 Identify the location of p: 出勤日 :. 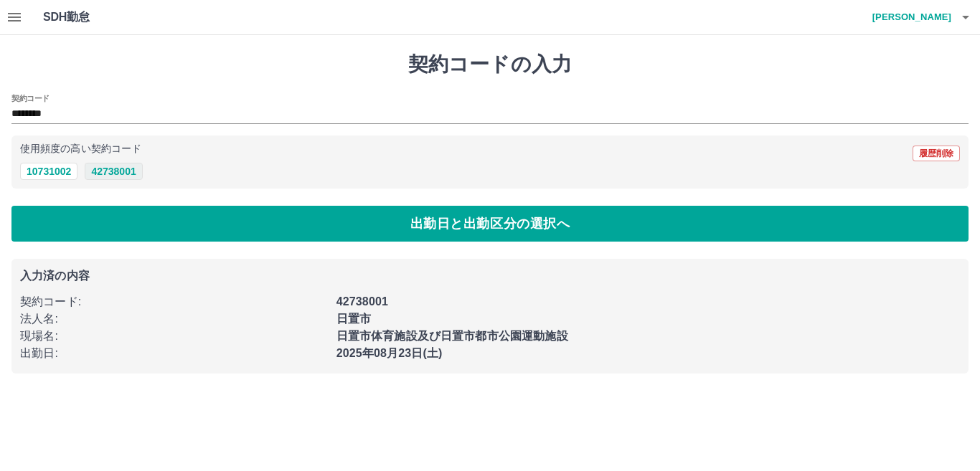
(173, 353).